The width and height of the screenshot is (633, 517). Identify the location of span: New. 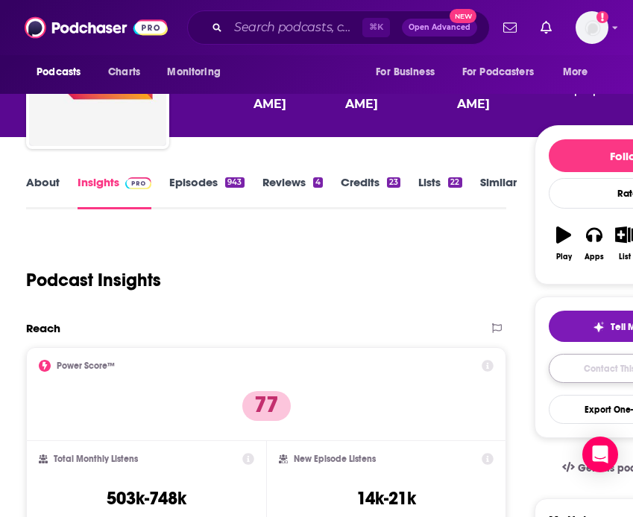
(463, 16).